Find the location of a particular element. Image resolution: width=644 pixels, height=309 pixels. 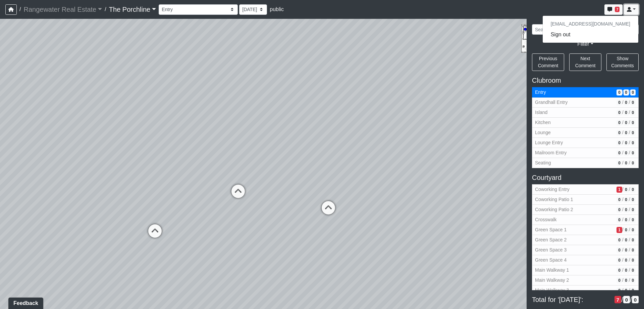

span: Green Space 4 is located at coordinates (574, 260).